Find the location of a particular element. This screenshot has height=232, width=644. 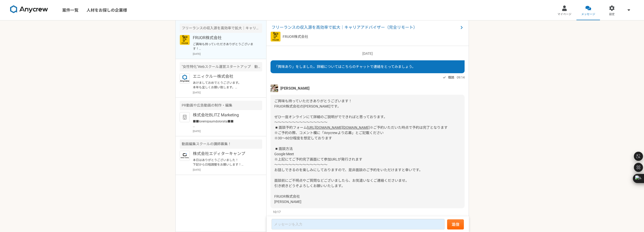

img: default_org_logo-42cde973f59100197ec2c8e796e4974ac8490bb5b08a0eb061ff975e4574aa76.png is located at coordinates (184, 118).